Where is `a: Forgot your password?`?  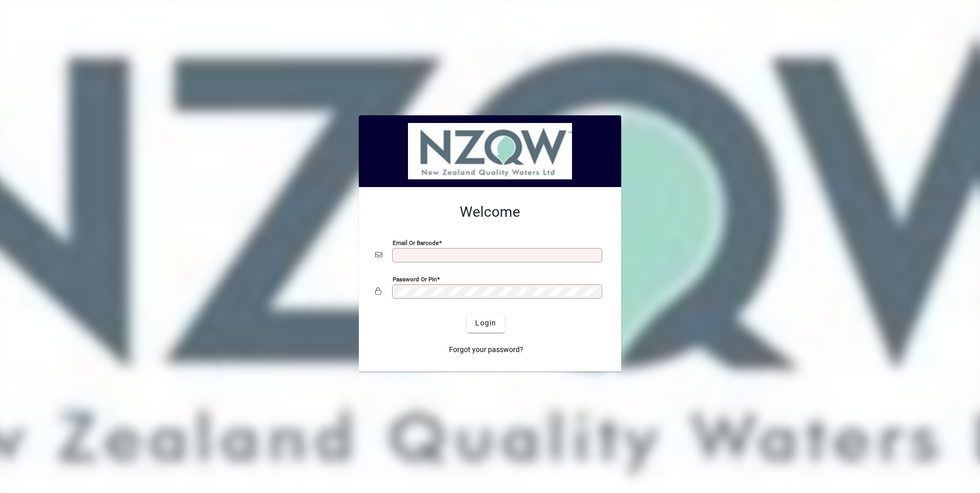
a: Forgot your password? is located at coordinates (486, 350).